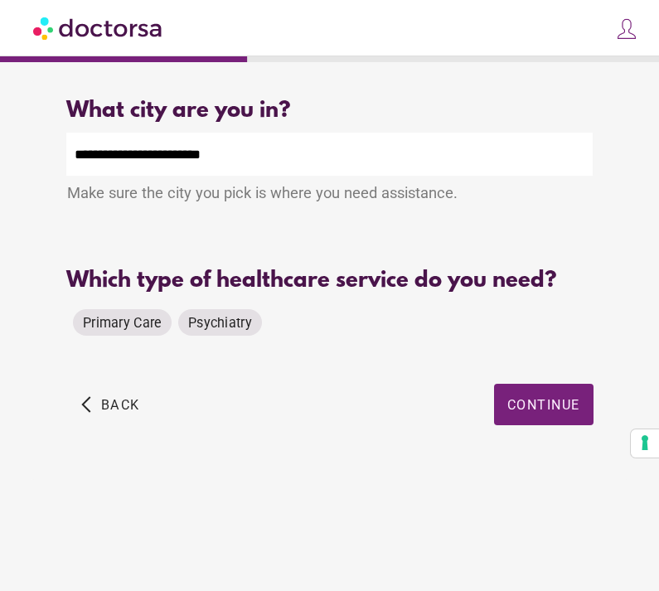  What do you see at coordinates (645, 444) in the screenshot?
I see `button: Your consent preferences for tracking technologies` at bounding box center [645, 444].